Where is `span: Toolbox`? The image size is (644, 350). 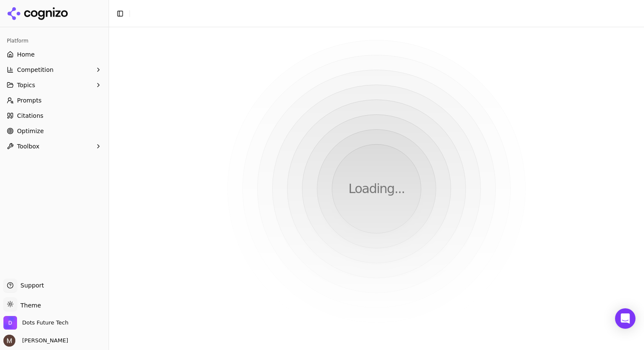
span: Toolbox is located at coordinates (28, 146).